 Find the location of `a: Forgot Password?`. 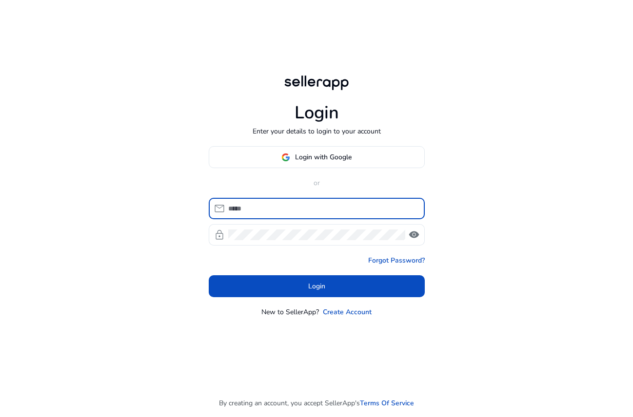

a: Forgot Password? is located at coordinates (396, 260).